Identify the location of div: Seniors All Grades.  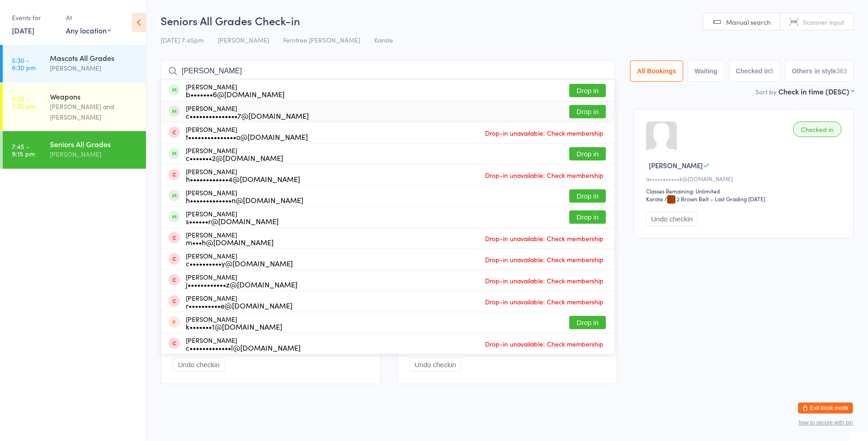
(94, 144).